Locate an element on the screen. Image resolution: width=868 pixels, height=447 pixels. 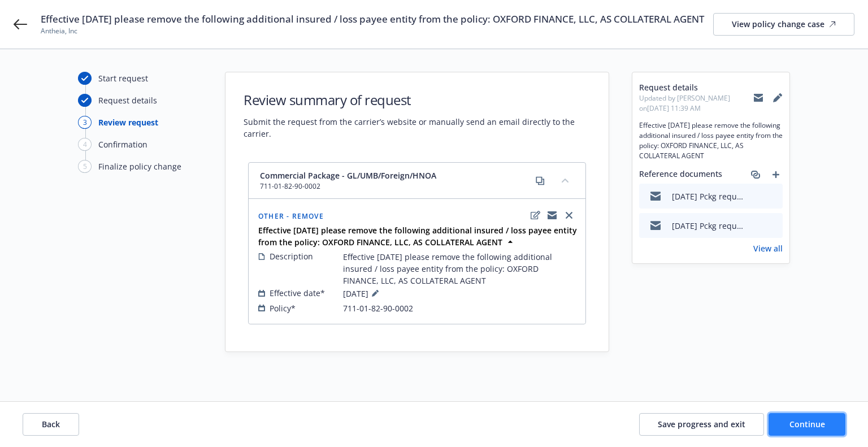
span: Policy* is located at coordinates (283, 308).